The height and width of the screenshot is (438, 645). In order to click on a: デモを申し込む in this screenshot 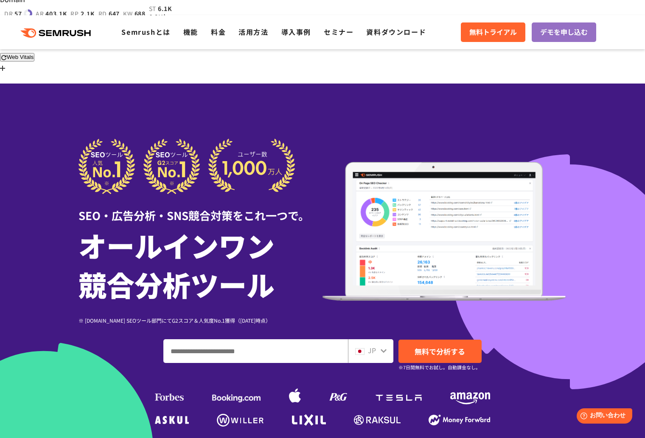, I will do `click(564, 32)`.